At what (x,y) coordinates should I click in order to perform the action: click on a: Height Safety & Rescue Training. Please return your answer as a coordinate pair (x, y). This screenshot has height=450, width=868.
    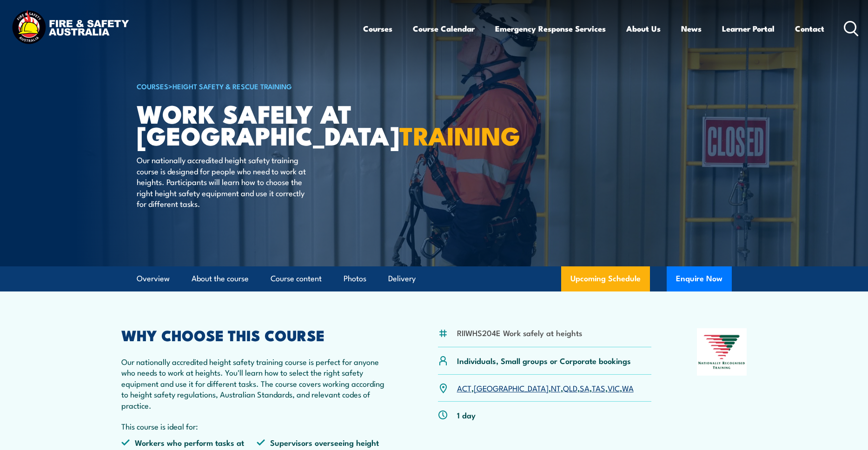
    Looking at the image, I should click on (232, 86).